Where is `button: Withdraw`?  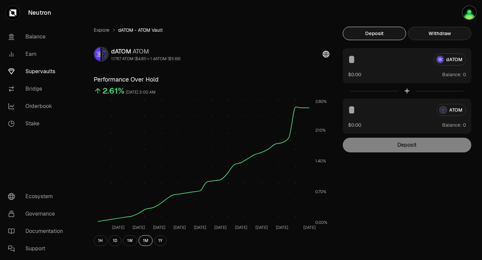
button: Withdraw is located at coordinates (440, 33).